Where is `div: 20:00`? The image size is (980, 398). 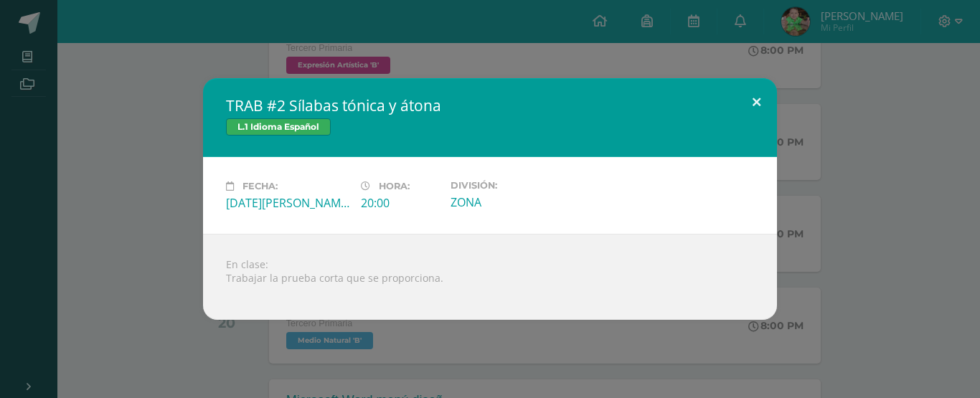
div: 20:00 is located at coordinates (400, 203).